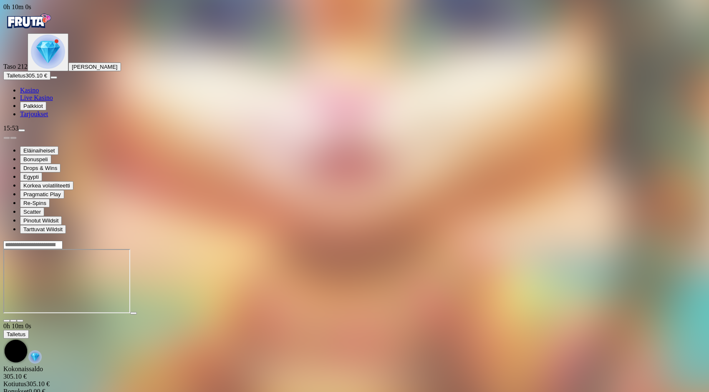  I want to click on img: level unlocked, so click(48, 52).